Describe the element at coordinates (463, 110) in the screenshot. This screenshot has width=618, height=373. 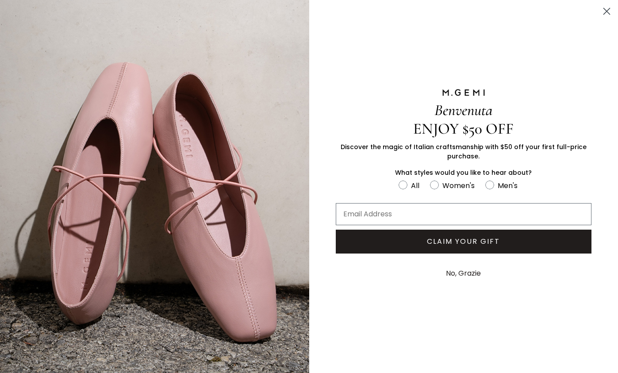
I see `span: Benvenuta` at that location.